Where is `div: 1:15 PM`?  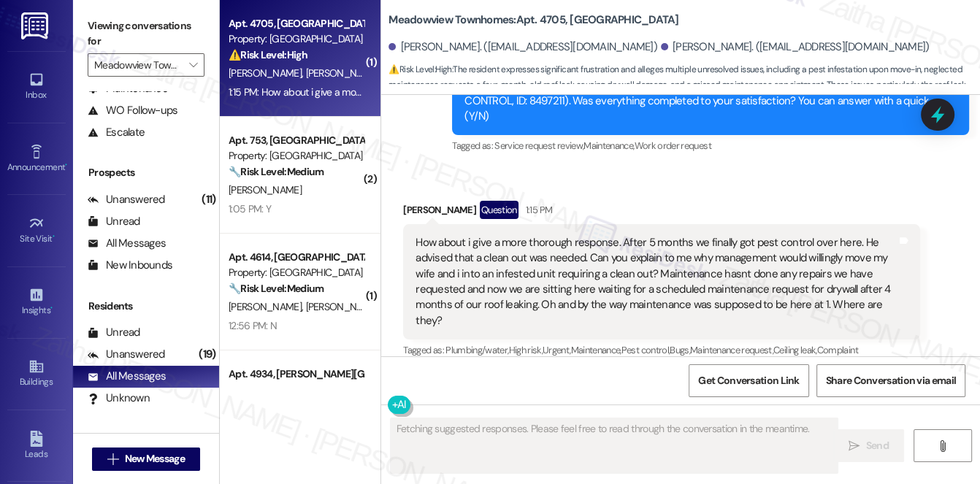
div: 1:15 PM is located at coordinates (537, 210).